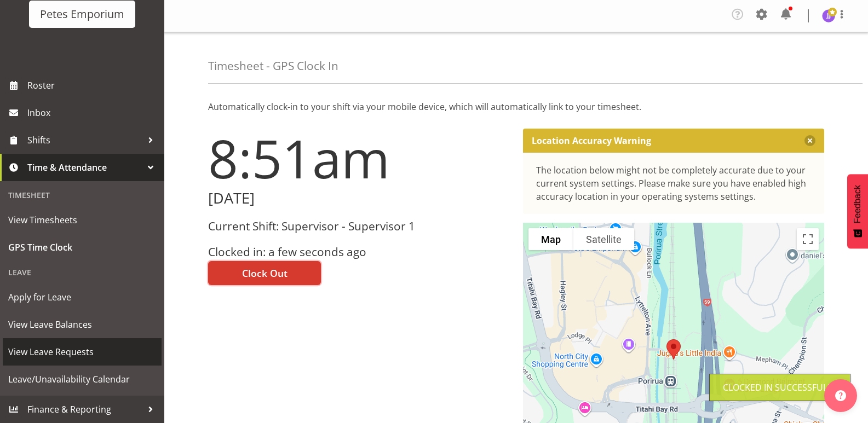 The width and height of the screenshot is (868, 423). I want to click on button: Show street map, so click(551, 239).